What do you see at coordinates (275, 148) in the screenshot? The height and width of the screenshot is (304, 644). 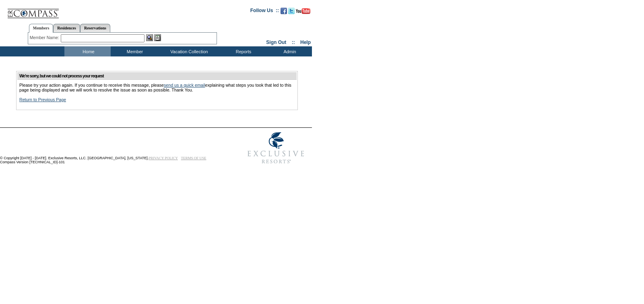 I see `img: Exclusive Resorts` at bounding box center [275, 148].